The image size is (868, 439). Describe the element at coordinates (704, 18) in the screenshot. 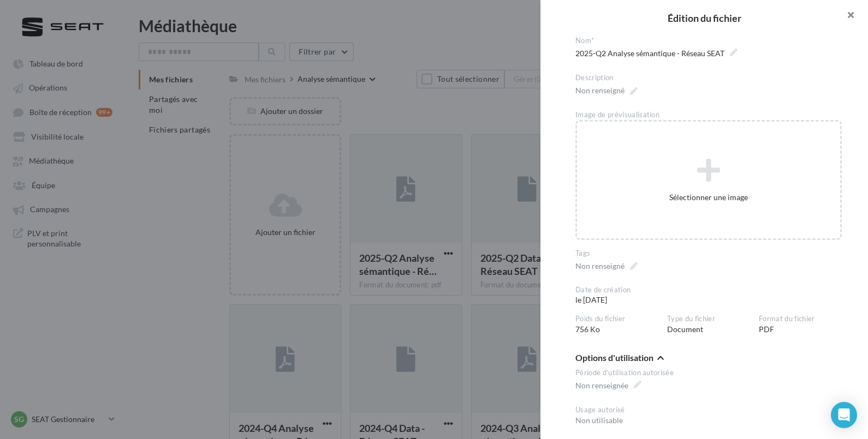

I see `h2: Édition du fichier` at that location.